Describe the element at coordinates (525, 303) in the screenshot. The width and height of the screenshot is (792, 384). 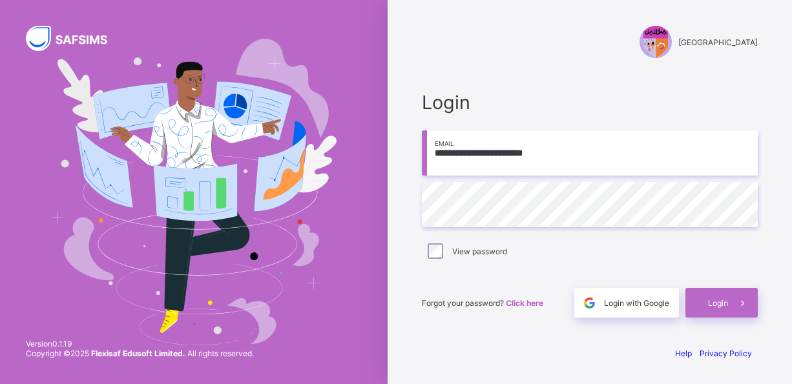
I see `span: Click here` at that location.